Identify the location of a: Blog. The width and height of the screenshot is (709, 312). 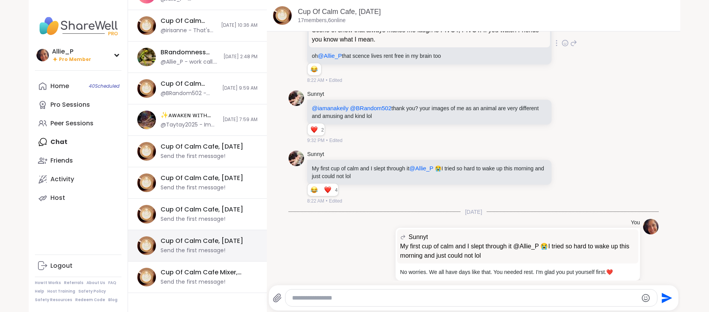
(113, 300).